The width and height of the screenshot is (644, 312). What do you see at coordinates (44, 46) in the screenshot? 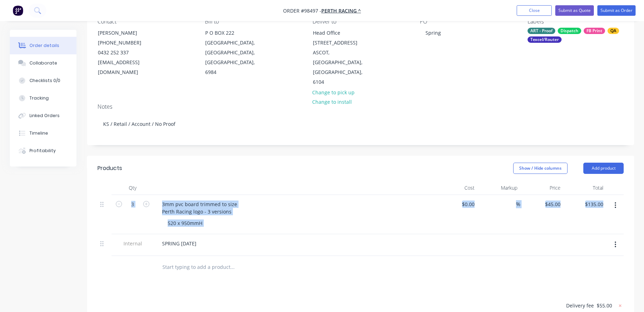
I see `div: Order details` at bounding box center [44, 46].